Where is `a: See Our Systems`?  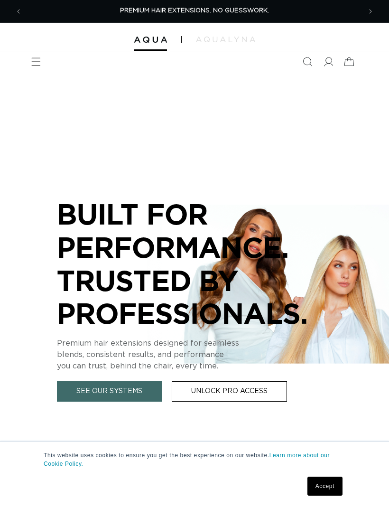
a: See Our Systems is located at coordinates (109, 391).